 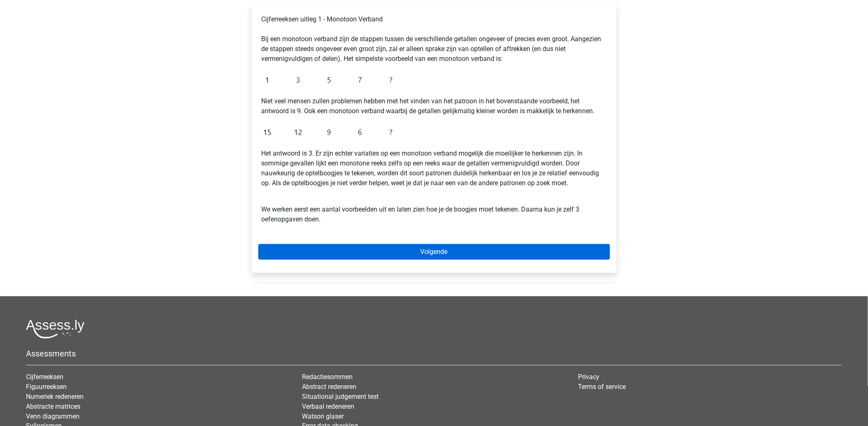 What do you see at coordinates (434, 354) in the screenshot?
I see `h5: Assessments` at bounding box center [434, 354].